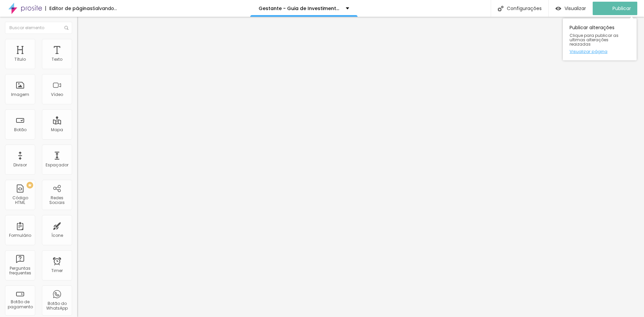  I want to click on div: Título, so click(20, 59).